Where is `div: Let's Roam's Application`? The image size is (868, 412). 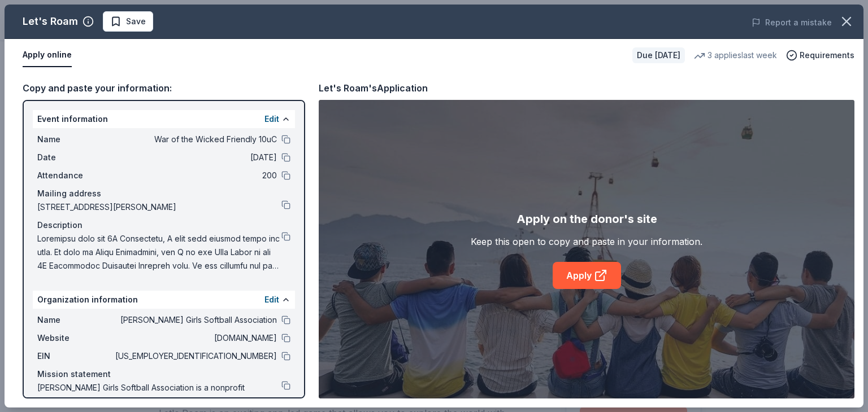
div: Let's Roam's Application is located at coordinates (373, 88).